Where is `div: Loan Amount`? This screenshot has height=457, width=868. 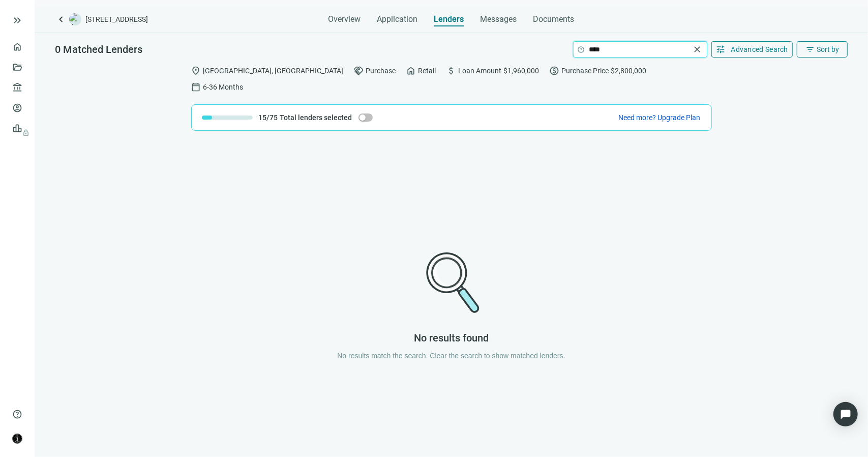 div: Loan Amount is located at coordinates (492, 71).